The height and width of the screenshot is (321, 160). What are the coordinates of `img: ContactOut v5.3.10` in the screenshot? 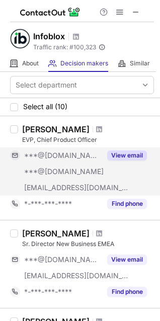 It's located at (50, 12).